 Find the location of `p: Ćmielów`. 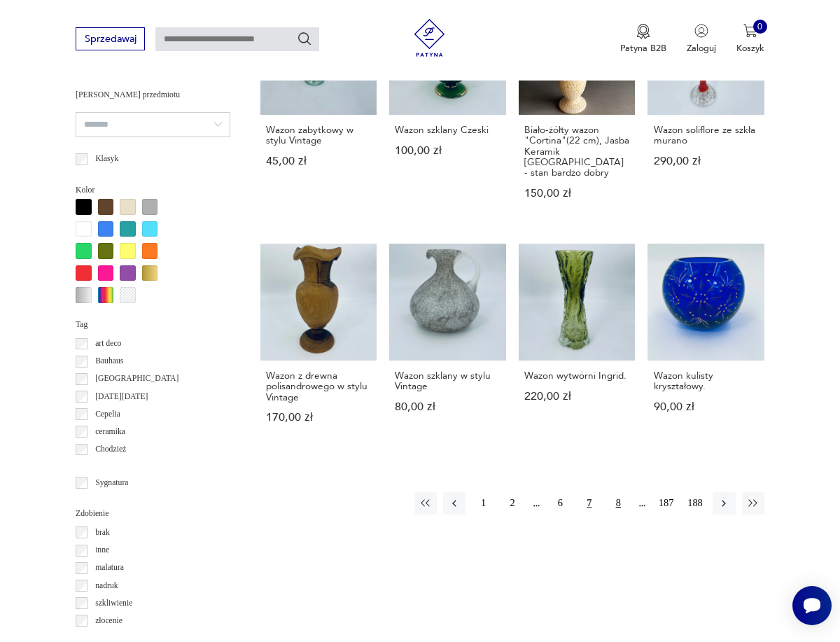

p: Ćmielów is located at coordinates (110, 466).